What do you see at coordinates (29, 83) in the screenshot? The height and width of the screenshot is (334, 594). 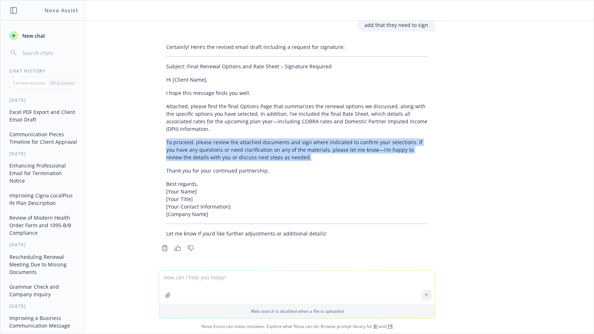 I see `p: Current account` at bounding box center [29, 83].